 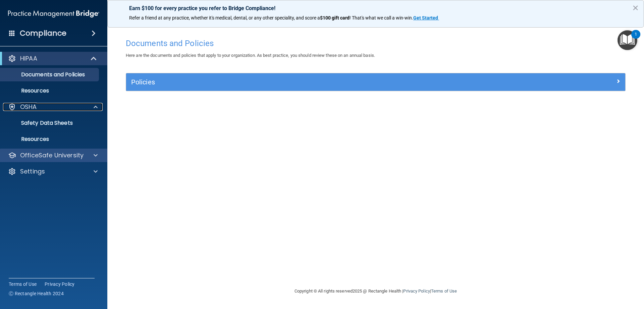 What do you see at coordinates (32, 171) in the screenshot?
I see `p: Settings` at bounding box center [32, 171].